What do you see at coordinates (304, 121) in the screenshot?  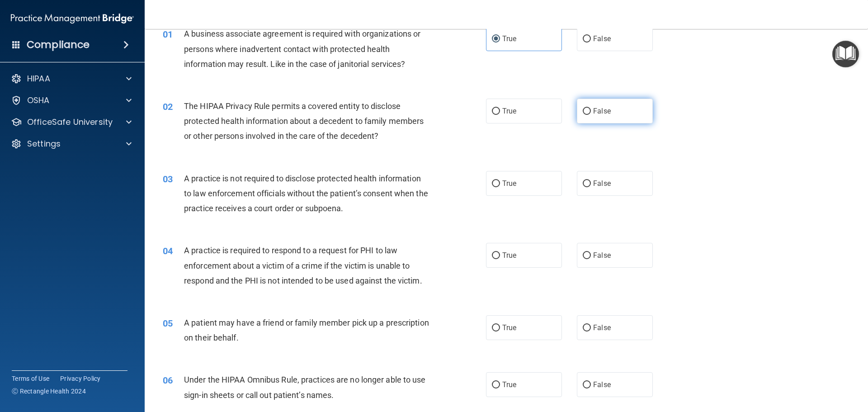 I see `span: The HIPAA Privacy Rule permits a covered entity to disclose protected health information about a ...` at bounding box center [304, 121].